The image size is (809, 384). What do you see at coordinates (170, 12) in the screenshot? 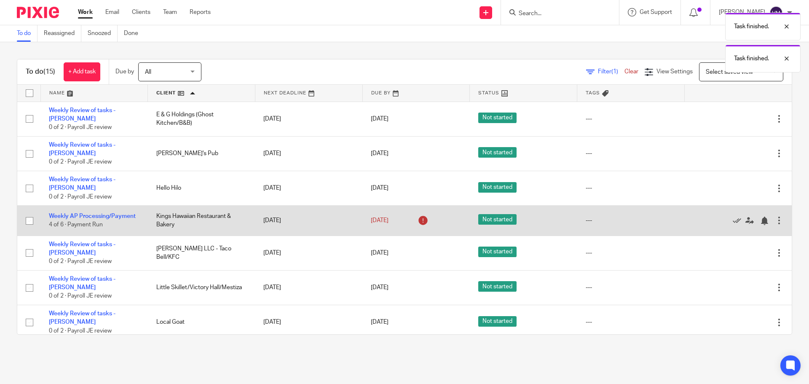
I see `a: Team` at bounding box center [170, 12].